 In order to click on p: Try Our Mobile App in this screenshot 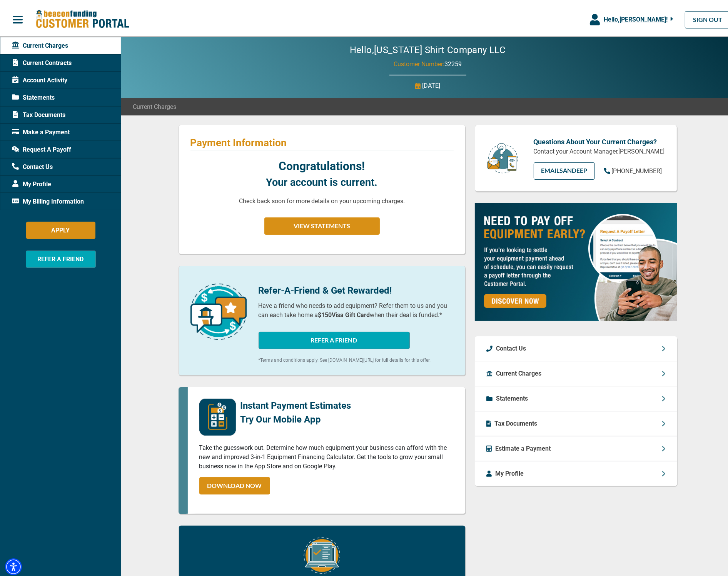, I will do `click(296, 417)`.